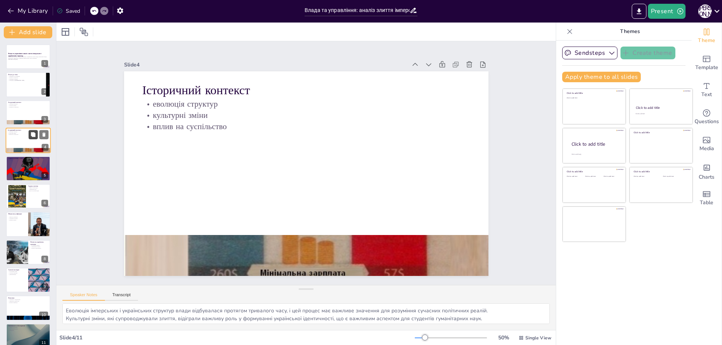  What do you see at coordinates (65, 32) in the screenshot?
I see `div: Layout` at bounding box center [65, 32].